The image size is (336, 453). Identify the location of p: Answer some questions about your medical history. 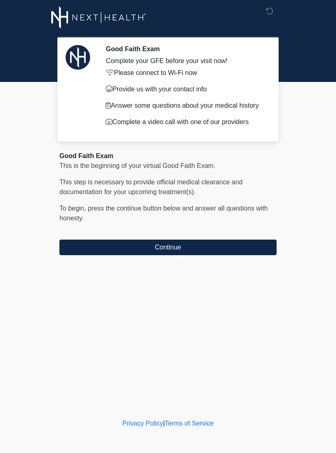
(185, 106).